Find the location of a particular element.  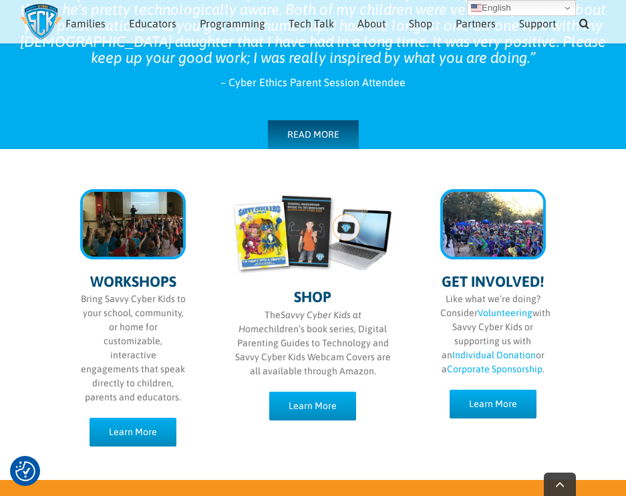

span: Tech Talk is located at coordinates (311, 23).